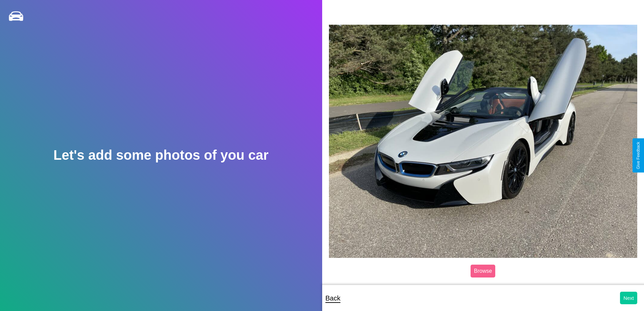 The height and width of the screenshot is (311, 644). Describe the element at coordinates (638, 155) in the screenshot. I see `div: Give Feedback` at that location.